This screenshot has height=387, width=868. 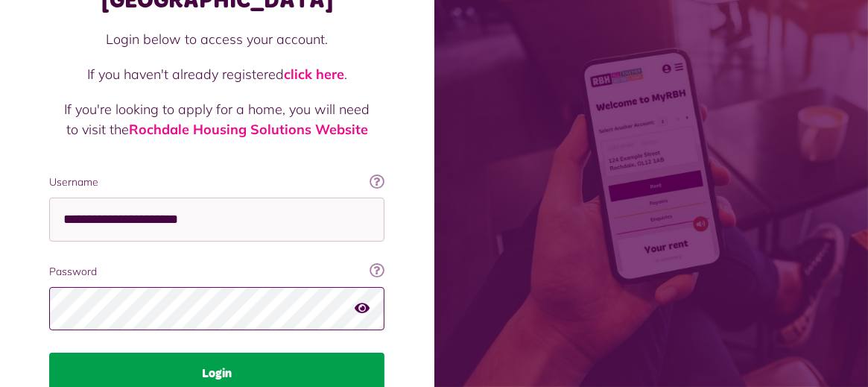 I want to click on p: If you haven't already registered ., so click(x=217, y=74).